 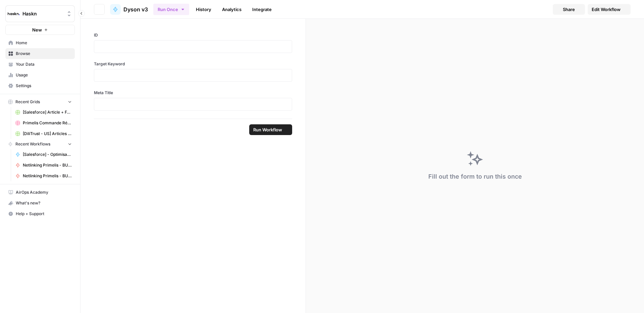 I want to click on a: AirOps Academy, so click(x=40, y=192).